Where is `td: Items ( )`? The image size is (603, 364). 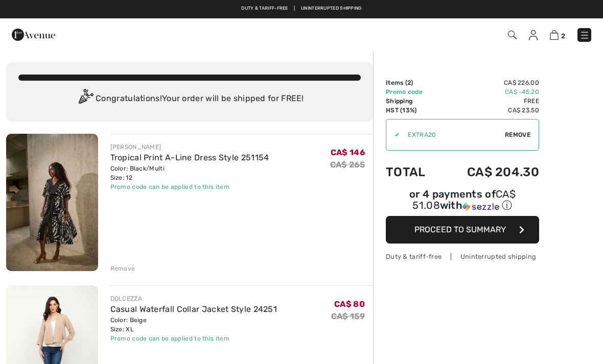 td: Items ( ) is located at coordinates (413, 83).